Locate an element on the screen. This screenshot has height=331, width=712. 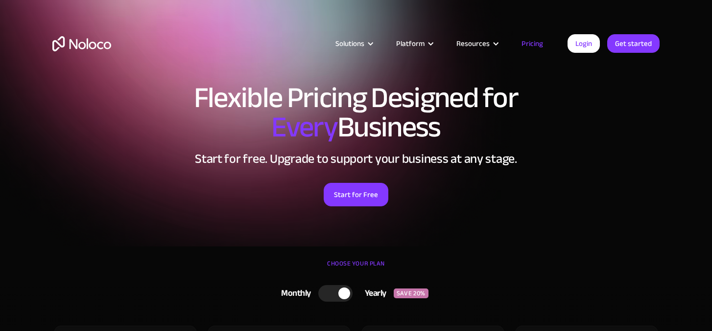
h2: Start for free. Upgrade to support your business at any stage. is located at coordinates (356, 159).